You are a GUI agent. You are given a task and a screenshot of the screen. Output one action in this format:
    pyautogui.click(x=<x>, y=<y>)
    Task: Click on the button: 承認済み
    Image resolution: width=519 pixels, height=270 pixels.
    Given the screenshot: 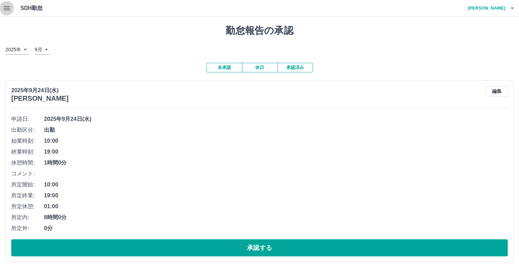 What is the action you would take?
    pyautogui.click(x=295, y=68)
    